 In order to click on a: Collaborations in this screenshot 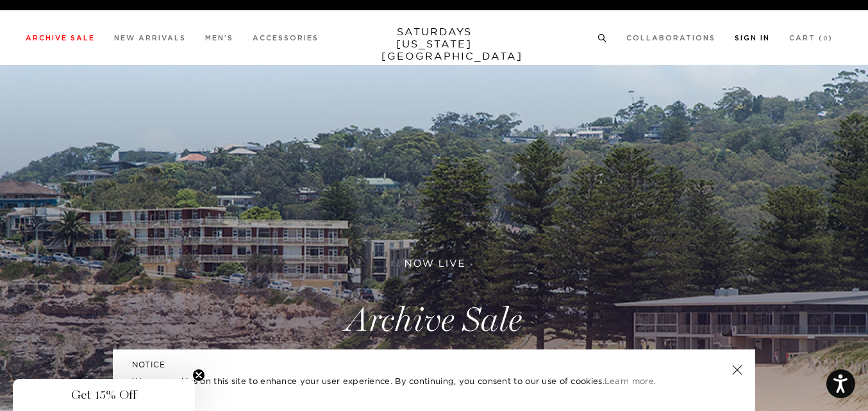, I will do `click(671, 38)`.